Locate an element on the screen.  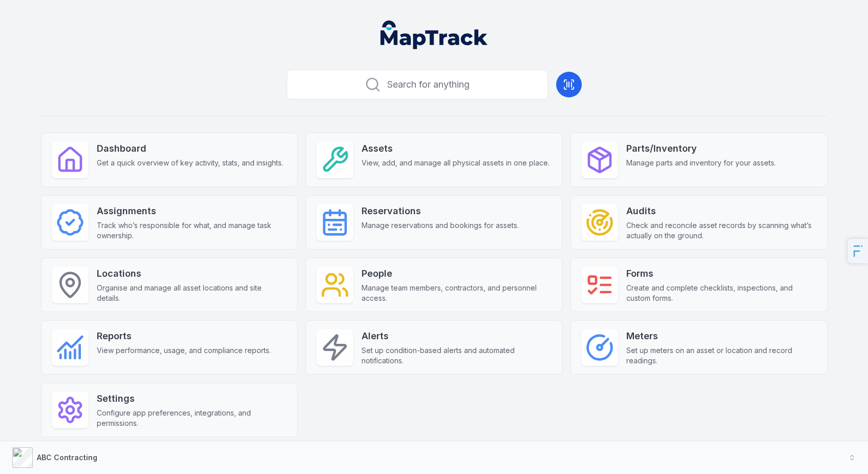
span: Check and reconcile asset records by scanning what’s actually on the ground. is located at coordinates (721, 231).